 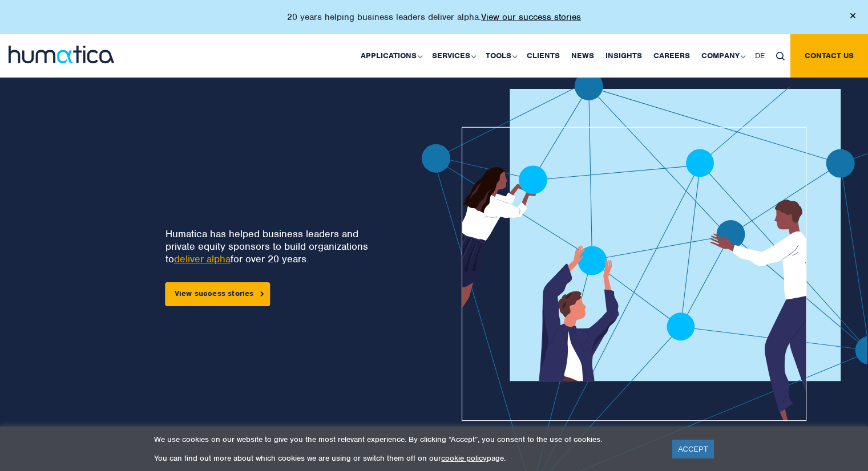 I want to click on p: We use cookies on our website to give you the most relevant experience. By clicking “Accept”, you..., so click(x=406, y=439).